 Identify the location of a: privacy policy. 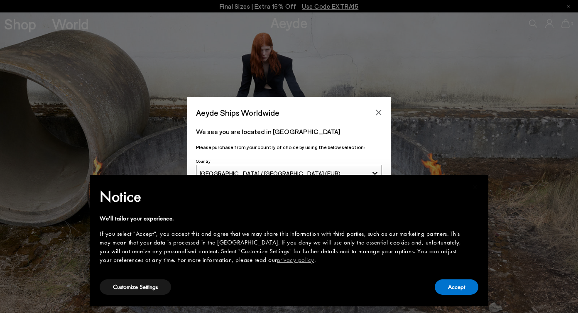
(296, 260).